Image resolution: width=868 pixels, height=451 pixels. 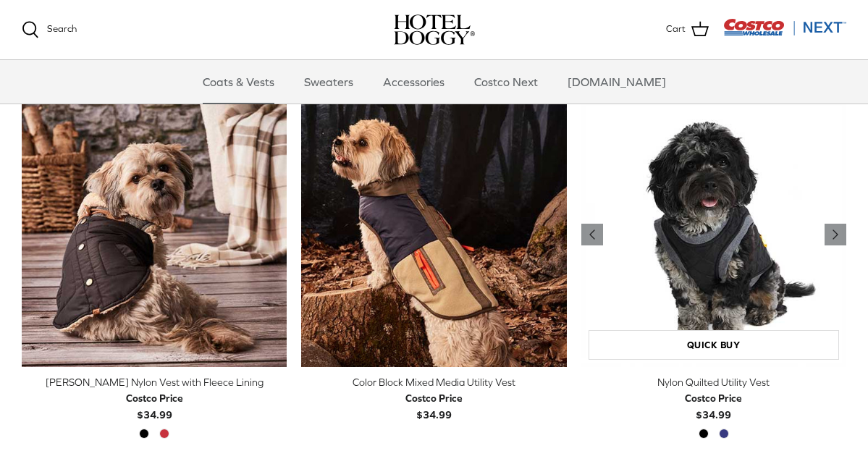 What do you see at coordinates (687, 30) in the screenshot?
I see `a: Cart` at bounding box center [687, 30].